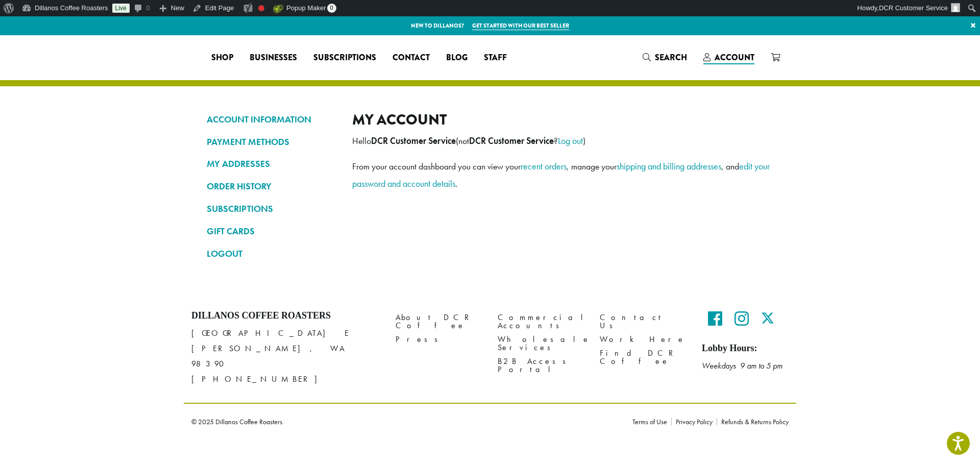 Image resolution: width=980 pixels, height=465 pixels. Describe the element at coordinates (271, 186) in the screenshot. I see `a: ORDER HISTORY` at that location.